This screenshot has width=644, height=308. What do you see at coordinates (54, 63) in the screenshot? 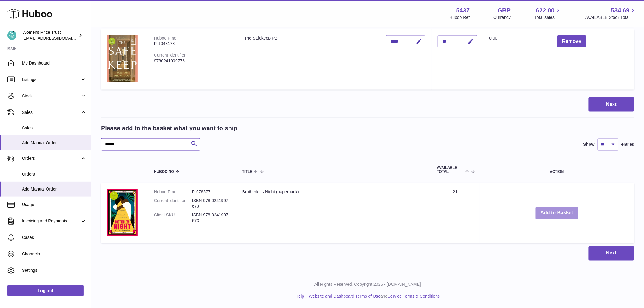
I see `span: My Dashboard` at bounding box center [54, 63].